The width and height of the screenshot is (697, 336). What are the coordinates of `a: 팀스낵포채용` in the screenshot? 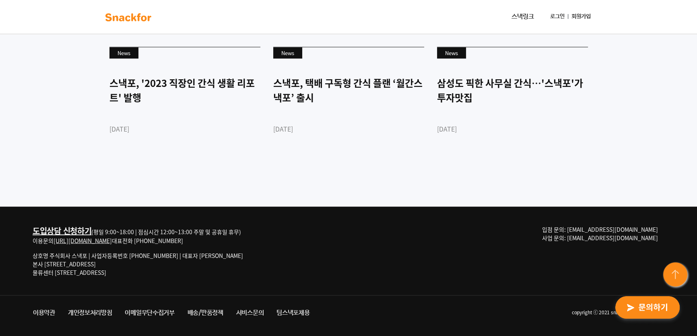 It's located at (293, 313).